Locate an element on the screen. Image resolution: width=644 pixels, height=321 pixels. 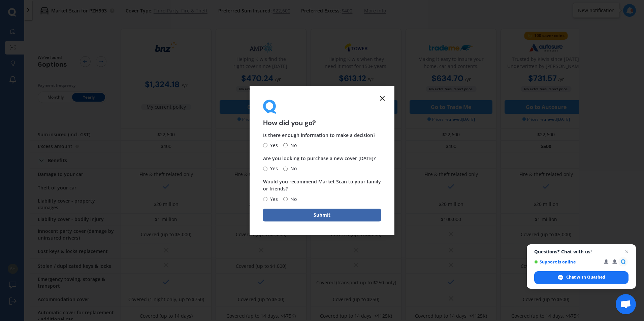
span: Questions? Chat with us! is located at coordinates (581, 251).